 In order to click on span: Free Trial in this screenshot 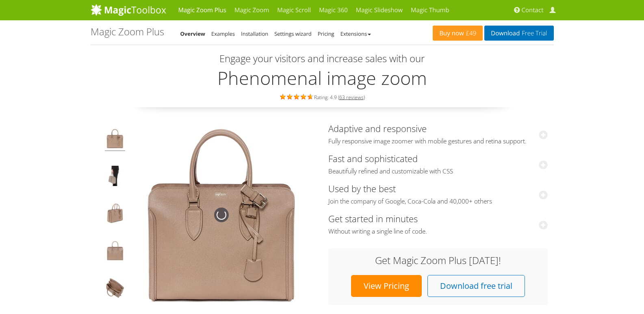, I will do `click(533, 33)`.